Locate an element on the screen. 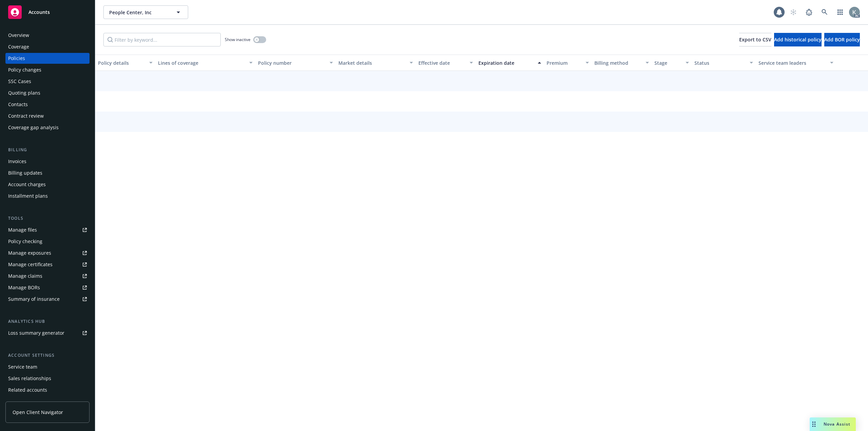 Image resolution: width=868 pixels, height=431 pixels. div: Manage exposures is located at coordinates (29, 253).